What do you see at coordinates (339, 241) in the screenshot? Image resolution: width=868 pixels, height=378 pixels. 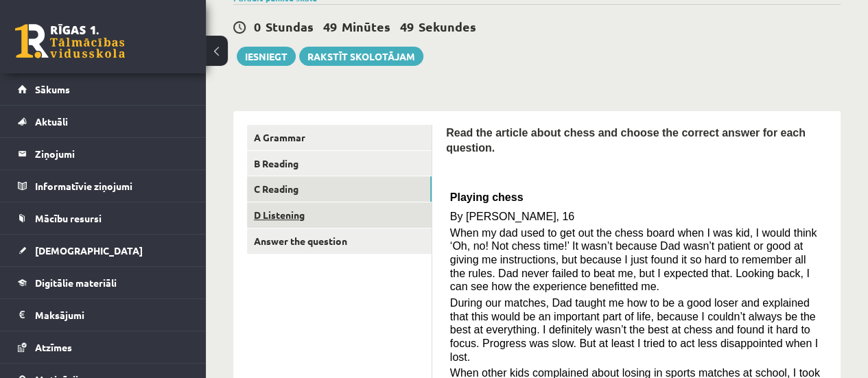 I see `a: Answer the question` at bounding box center [339, 241].